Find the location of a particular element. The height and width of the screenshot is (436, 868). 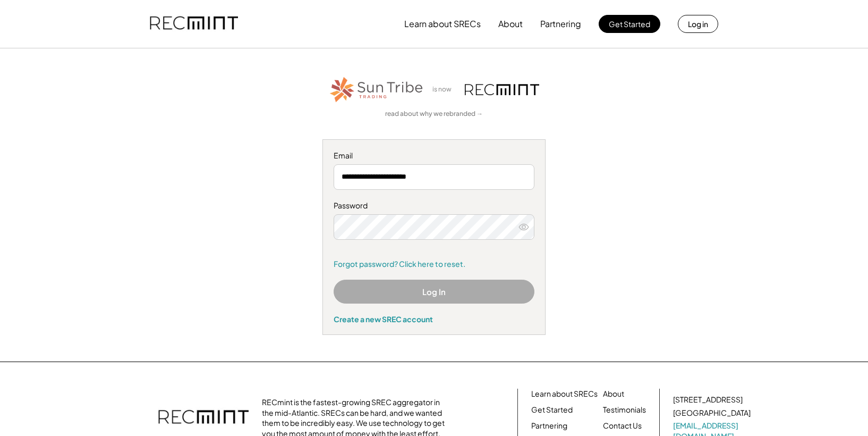

img: STT_Horizontal_Logo%2B-%2BColor.png is located at coordinates (377, 89).